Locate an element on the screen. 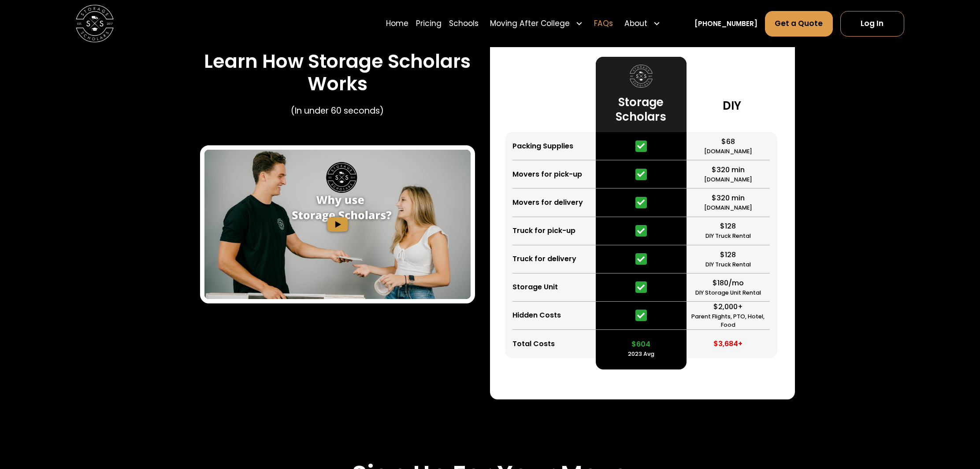 The height and width of the screenshot is (469, 980). a: Home is located at coordinates (397, 24).